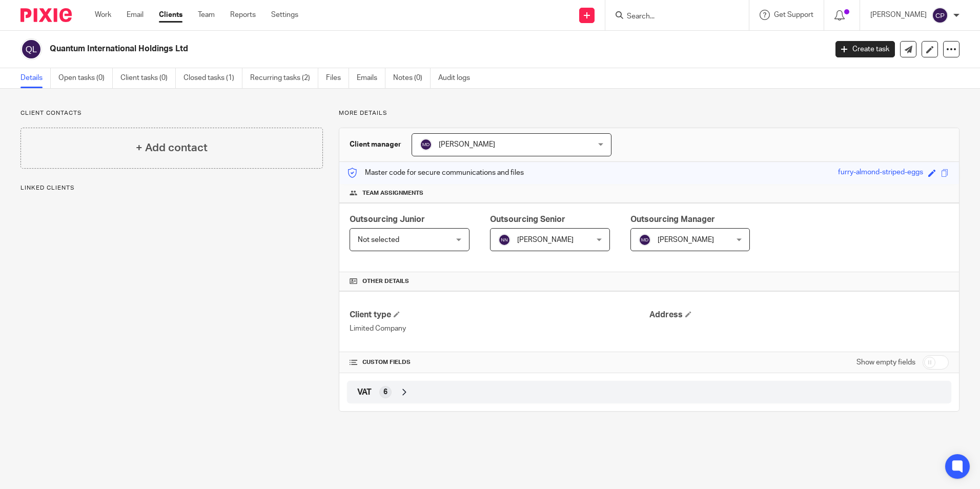 The width and height of the screenshot is (980, 489). Describe the element at coordinates (671, 17) in the screenshot. I see `input: Search` at that location.